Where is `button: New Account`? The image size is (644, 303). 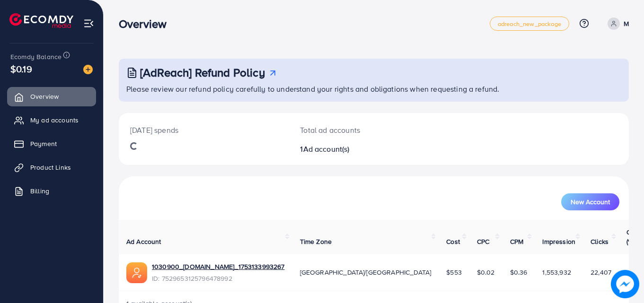
button: New Account is located at coordinates (590, 202).